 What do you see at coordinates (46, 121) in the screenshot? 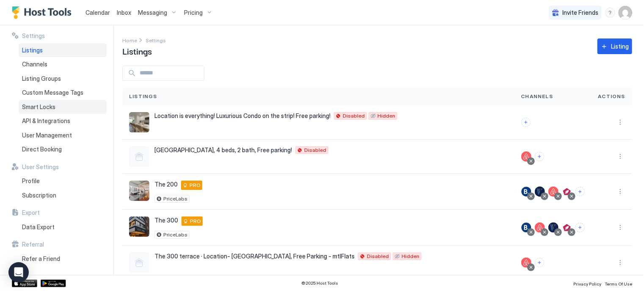
I see `span: API & Integrations` at bounding box center [46, 121].